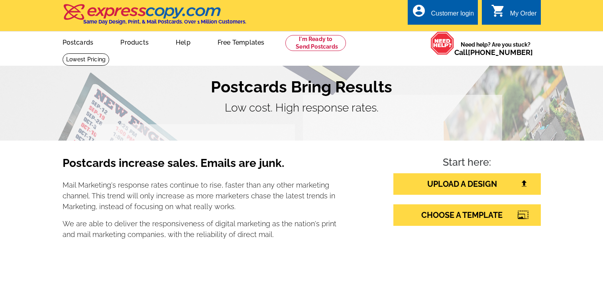 This screenshot has height=282, width=603. What do you see at coordinates (467, 163) in the screenshot?
I see `h4: Start here:` at bounding box center [467, 163].